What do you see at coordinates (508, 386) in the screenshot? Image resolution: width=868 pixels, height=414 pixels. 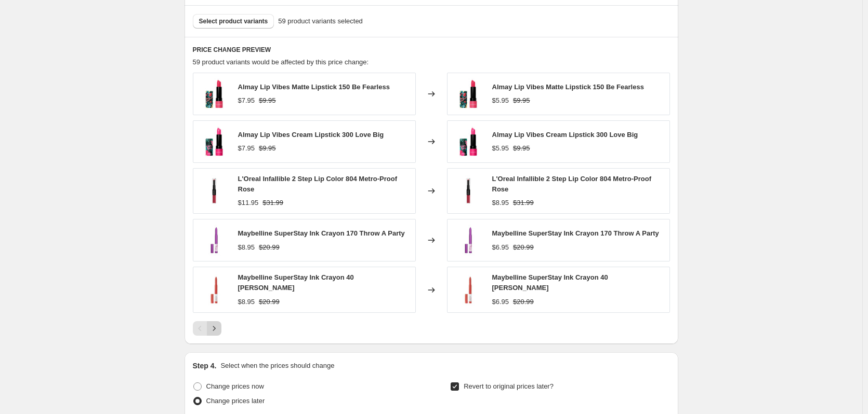 I see `span: Revert to original prices later?` at bounding box center [508, 386].